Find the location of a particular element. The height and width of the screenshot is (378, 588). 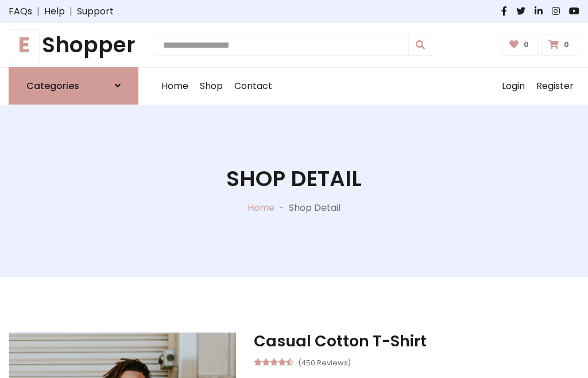

h1: Shopper is located at coordinates (73, 45).